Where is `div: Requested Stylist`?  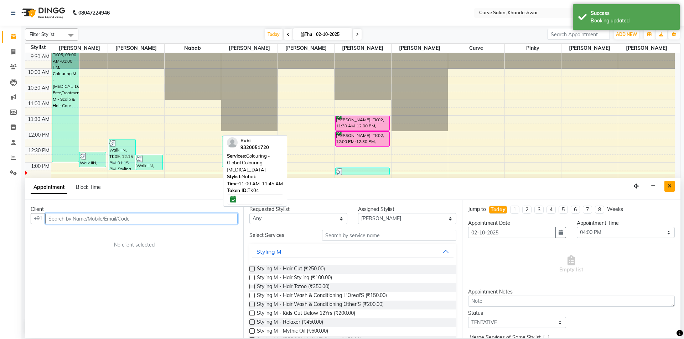 div: Requested Stylist is located at coordinates (298, 209).